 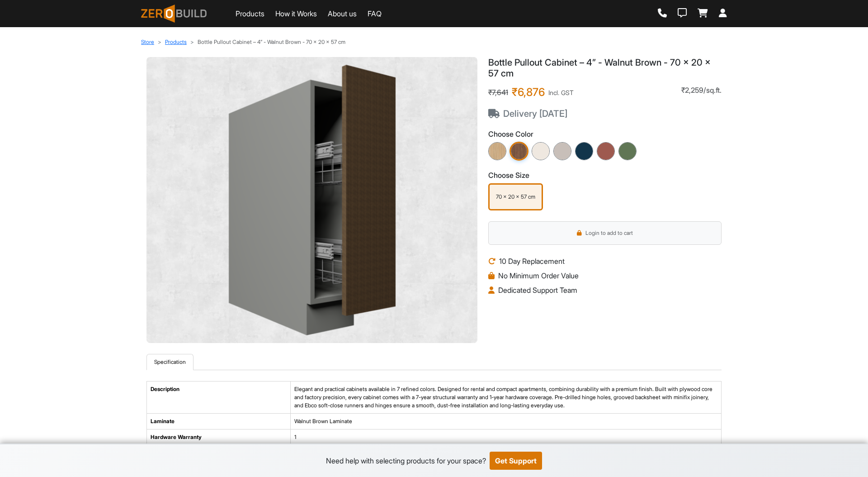 What do you see at coordinates (585, 151) in the screenshot?
I see `img: Graphite Blue` at bounding box center [585, 151].